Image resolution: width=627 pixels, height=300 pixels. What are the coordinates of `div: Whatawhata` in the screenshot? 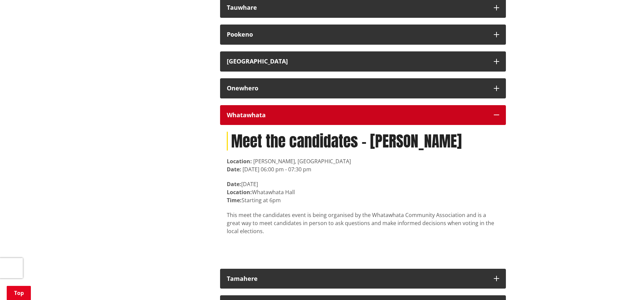 It's located at (357, 115).